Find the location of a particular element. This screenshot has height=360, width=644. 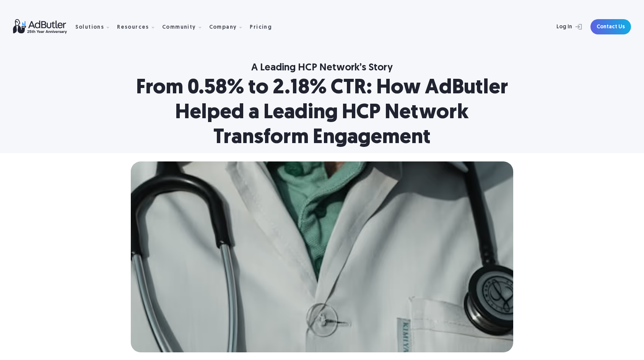

a: Log In is located at coordinates (561, 27).